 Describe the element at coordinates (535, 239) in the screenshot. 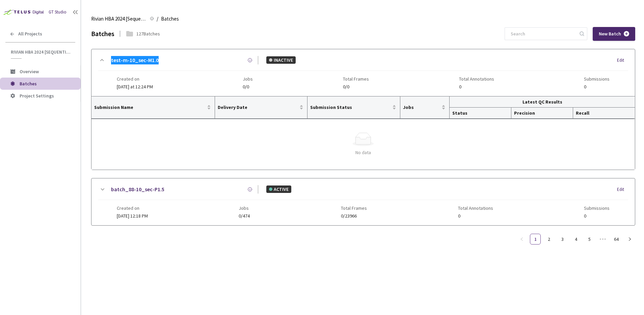

I see `li: 1` at that location.